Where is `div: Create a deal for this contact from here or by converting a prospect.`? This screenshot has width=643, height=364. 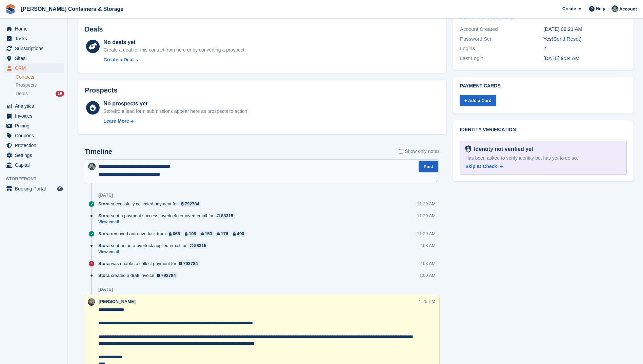
div: Create a deal for this contact from here or by converting a prospect. is located at coordinates (174, 50).